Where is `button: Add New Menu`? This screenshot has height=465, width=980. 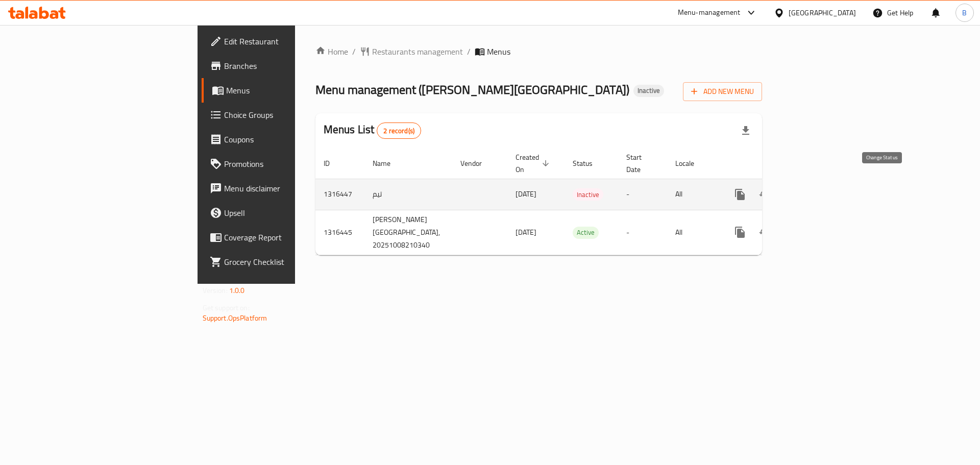
button: Add New Menu is located at coordinates (723, 91).